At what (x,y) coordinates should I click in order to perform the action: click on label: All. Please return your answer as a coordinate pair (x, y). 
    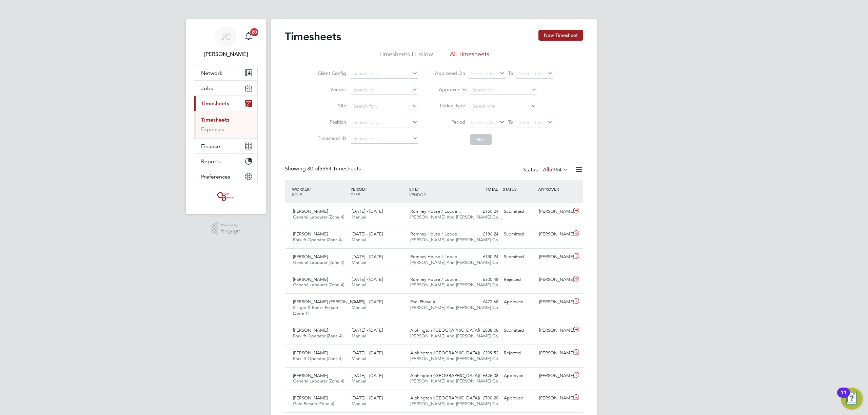
    Looking at the image, I should click on (555, 170).